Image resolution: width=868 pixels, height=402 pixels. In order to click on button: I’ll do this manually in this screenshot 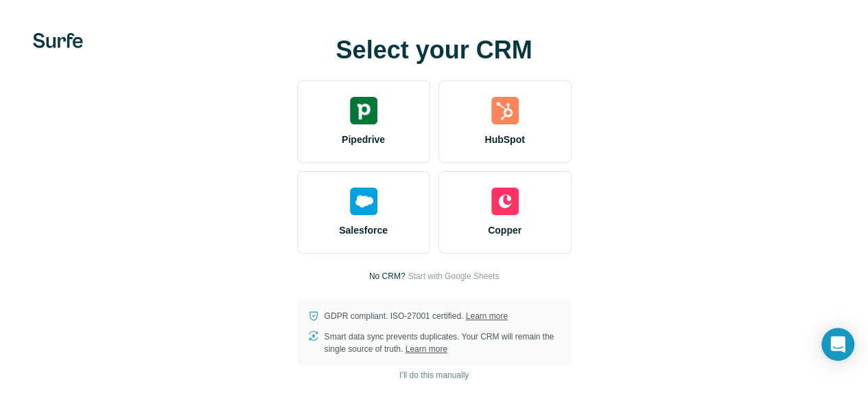, I will do `click(434, 375)`.